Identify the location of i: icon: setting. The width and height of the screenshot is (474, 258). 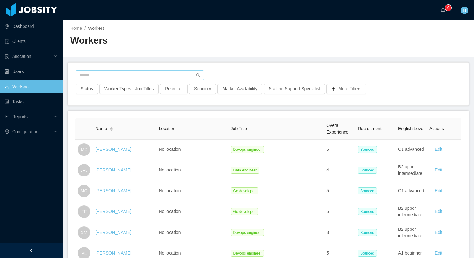
(7, 132).